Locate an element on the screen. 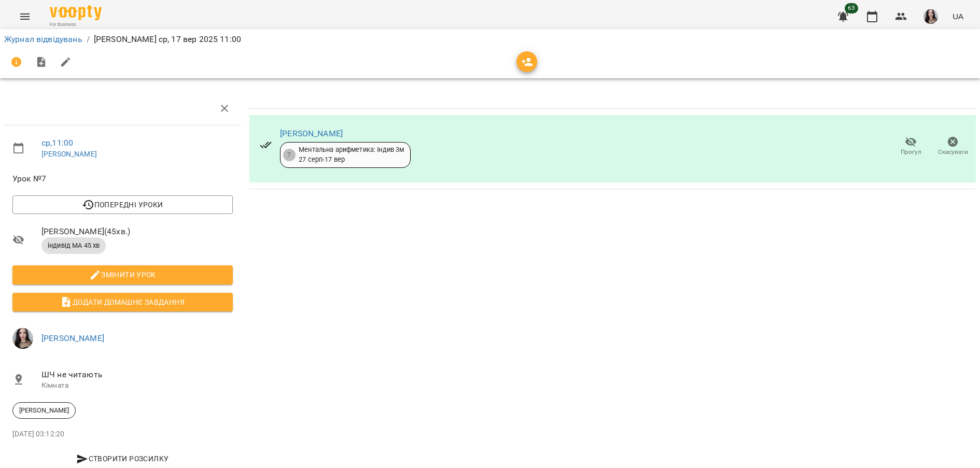 This screenshot has height=468, width=980. span: 63 is located at coordinates (852, 9).